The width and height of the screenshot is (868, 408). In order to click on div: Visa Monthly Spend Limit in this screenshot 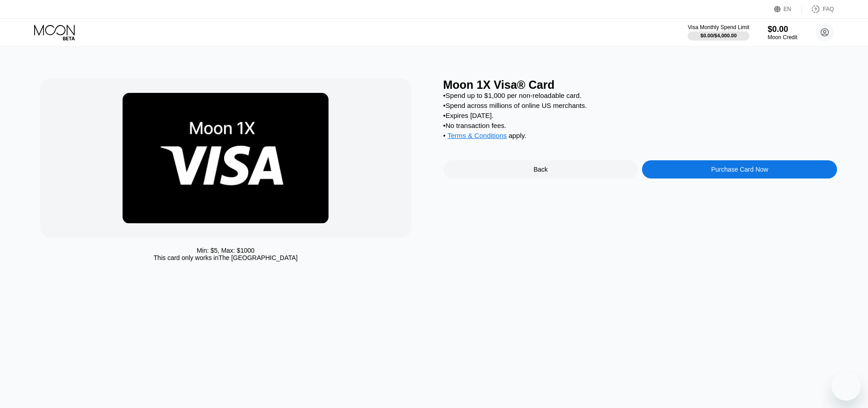, I will do `click(719, 27)`.